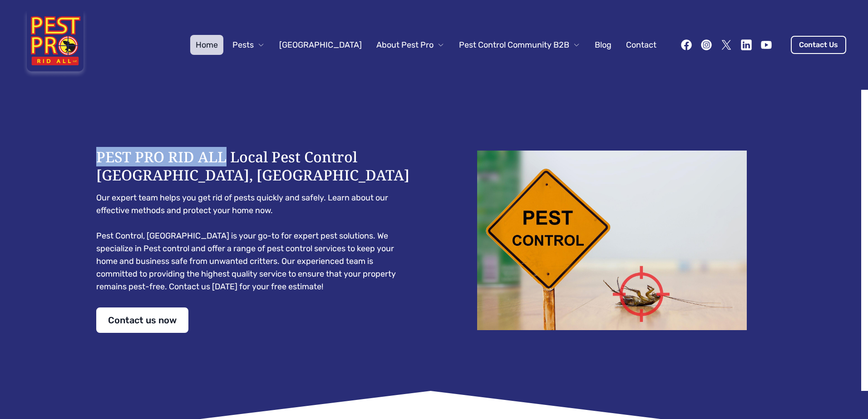 The width and height of the screenshot is (868, 419). I want to click on pre: Our expert team helps you get rid of pests quickly and safely. Learn about our effective methods ..., so click(256, 242).